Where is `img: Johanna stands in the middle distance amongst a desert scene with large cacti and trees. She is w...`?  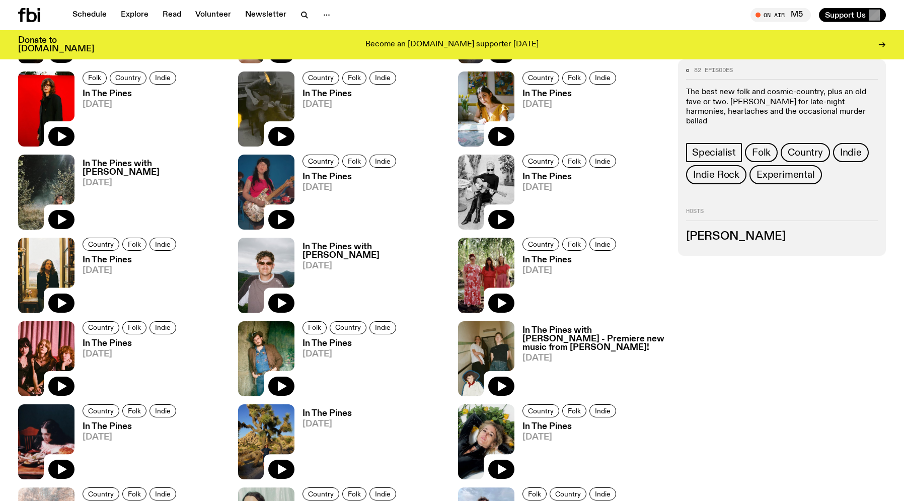 img: Johanna stands in the middle distance amongst a desert scene with large cacti and trees. She is w... is located at coordinates (266, 442).